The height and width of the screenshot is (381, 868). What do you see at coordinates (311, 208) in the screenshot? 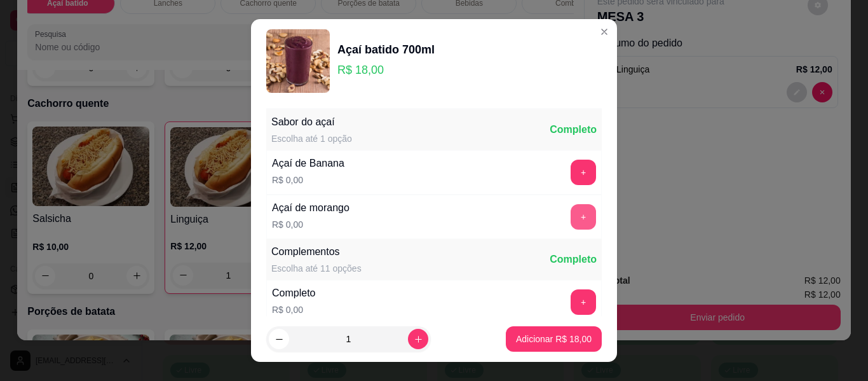
I see `div: Açaí de morango` at bounding box center [311, 208].